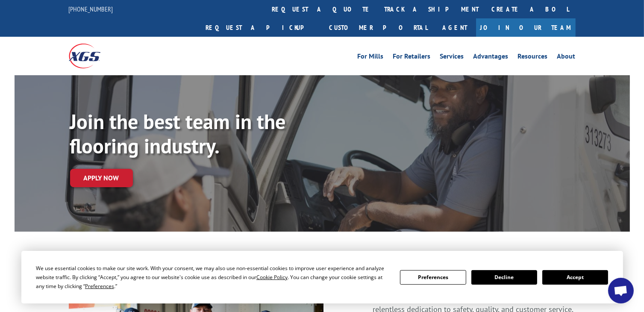 This screenshot has height=312, width=644. Describe the element at coordinates (452, 58) in the screenshot. I see `a: Services` at that location.